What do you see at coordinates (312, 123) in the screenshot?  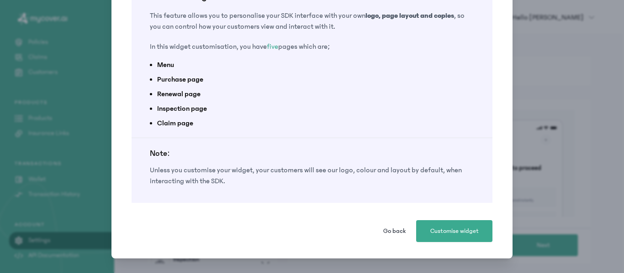 I see `li: Claim page` at bounding box center [312, 123].